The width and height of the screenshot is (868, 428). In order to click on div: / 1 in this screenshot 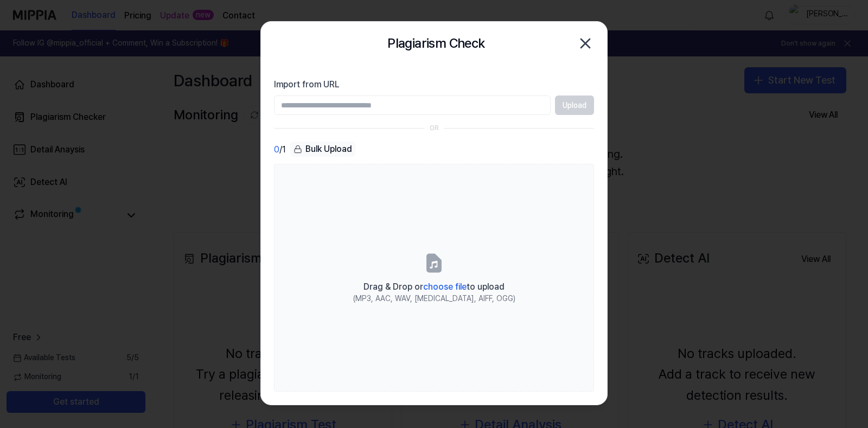, I will do `click(280, 149)`.